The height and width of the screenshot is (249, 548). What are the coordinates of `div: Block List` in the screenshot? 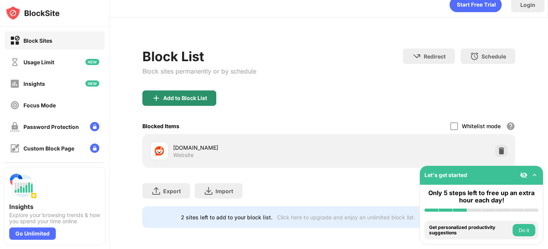 It's located at (199, 56).